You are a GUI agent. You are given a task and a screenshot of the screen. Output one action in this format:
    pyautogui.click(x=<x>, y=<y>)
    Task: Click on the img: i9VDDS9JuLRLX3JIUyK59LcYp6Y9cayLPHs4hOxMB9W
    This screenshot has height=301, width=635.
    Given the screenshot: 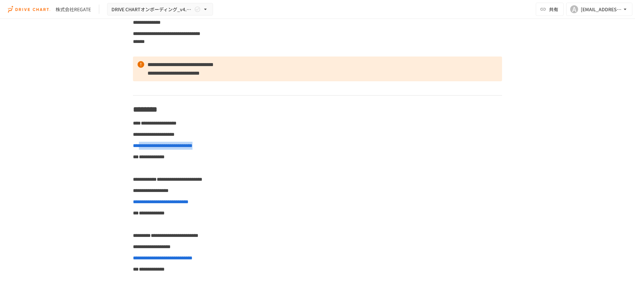 What is the action you would take?
    pyautogui.click(x=29, y=9)
    